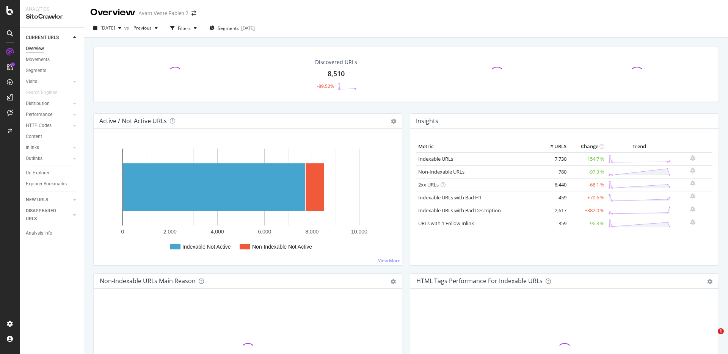  What do you see at coordinates (48, 159) in the screenshot?
I see `a: Outlinks` at bounding box center [48, 159].